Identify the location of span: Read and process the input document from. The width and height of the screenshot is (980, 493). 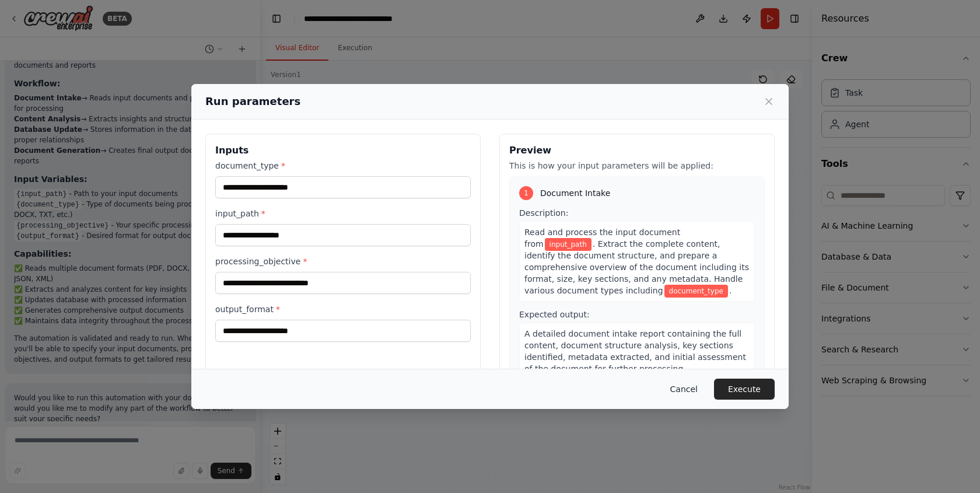
(602, 238).